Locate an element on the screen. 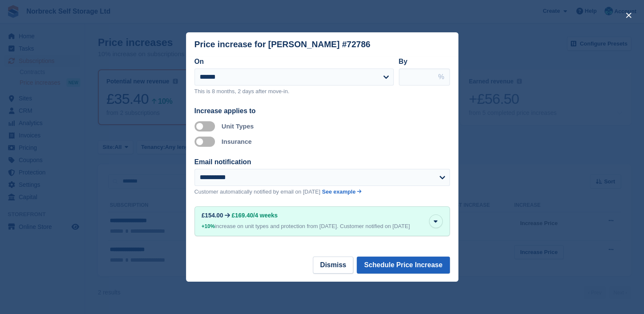 The height and width of the screenshot is (314, 644). span: £169.40 is located at coordinates (242, 215).